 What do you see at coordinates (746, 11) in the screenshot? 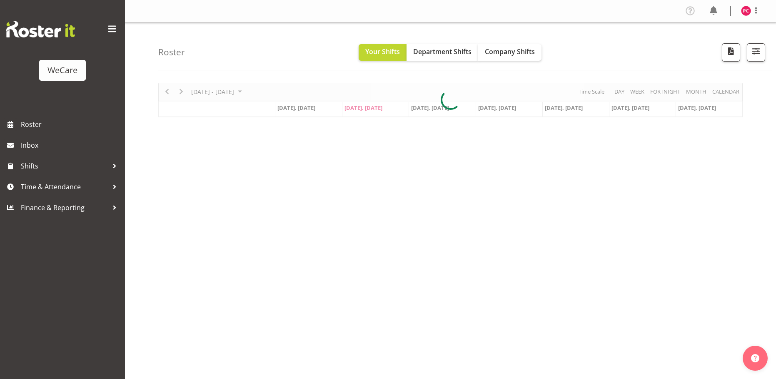
I see `img: penny-clyne-moffat11589.jpg` at bounding box center [746, 11].